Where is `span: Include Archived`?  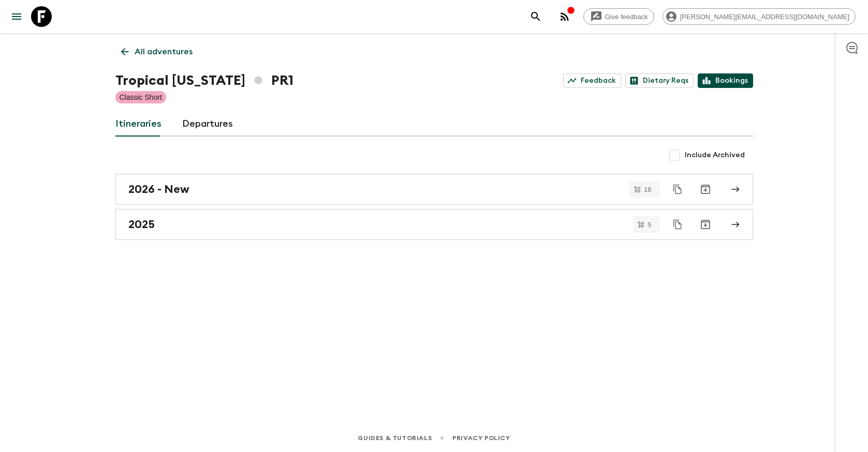
span: Include Archived is located at coordinates (715, 155).